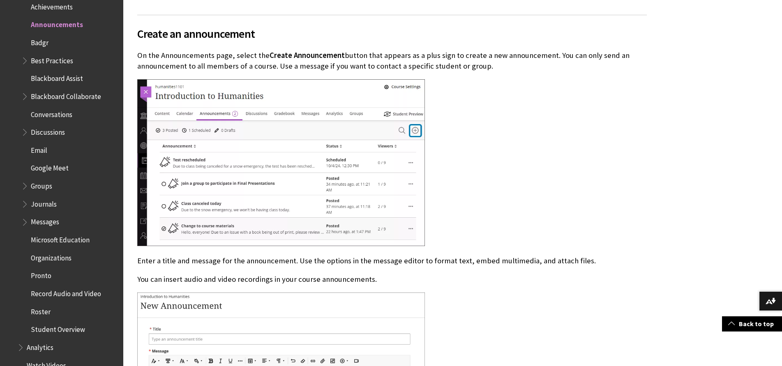 The image size is (782, 366). Describe the element at coordinates (51, 256) in the screenshot. I see `span: Organizations` at that location.